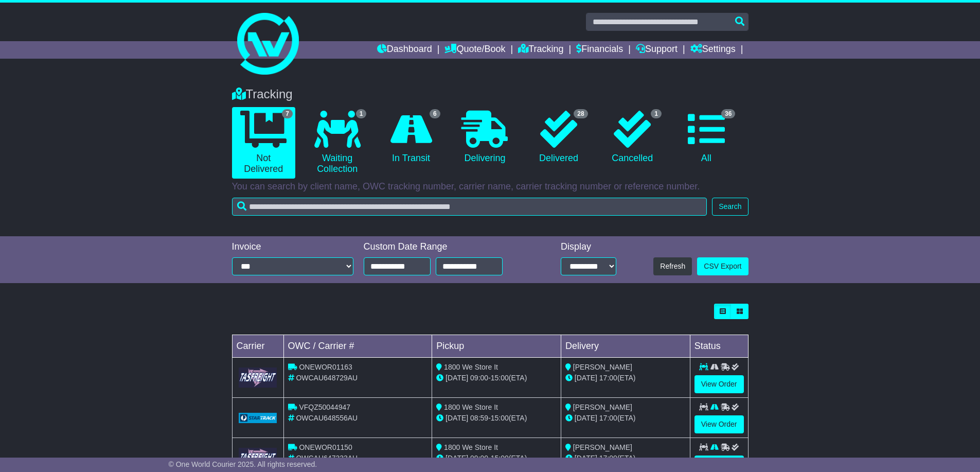 Image resolution: width=980 pixels, height=472 pixels. What do you see at coordinates (357, 346) in the screenshot?
I see `td: OWC / Carrier #` at bounding box center [357, 346].